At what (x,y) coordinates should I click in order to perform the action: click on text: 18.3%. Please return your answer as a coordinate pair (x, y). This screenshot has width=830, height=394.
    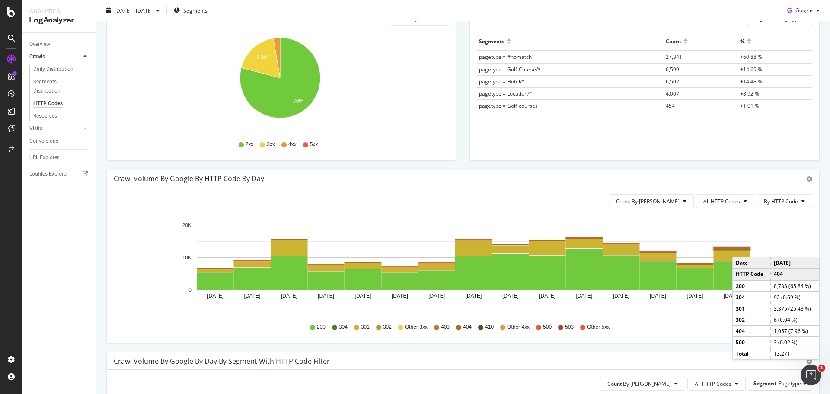
    Looking at the image, I should click on (261, 58).